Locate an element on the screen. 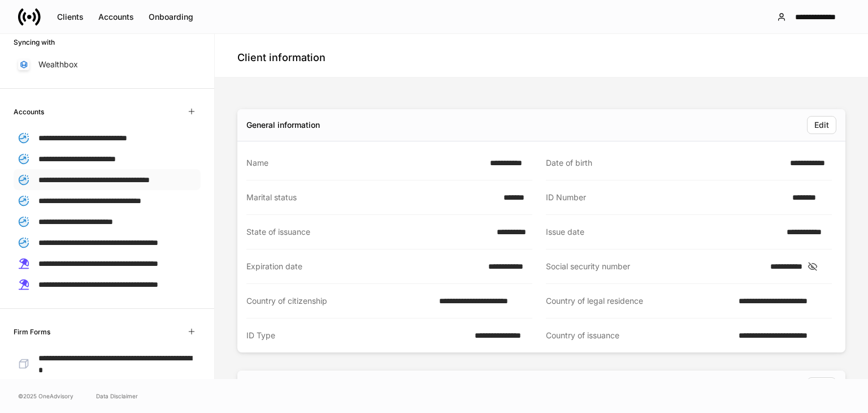  button: Accounts is located at coordinates (116, 17).